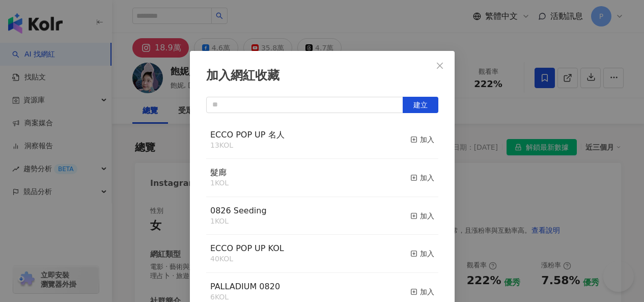  I want to click on div: 40 KOL, so click(246, 259).